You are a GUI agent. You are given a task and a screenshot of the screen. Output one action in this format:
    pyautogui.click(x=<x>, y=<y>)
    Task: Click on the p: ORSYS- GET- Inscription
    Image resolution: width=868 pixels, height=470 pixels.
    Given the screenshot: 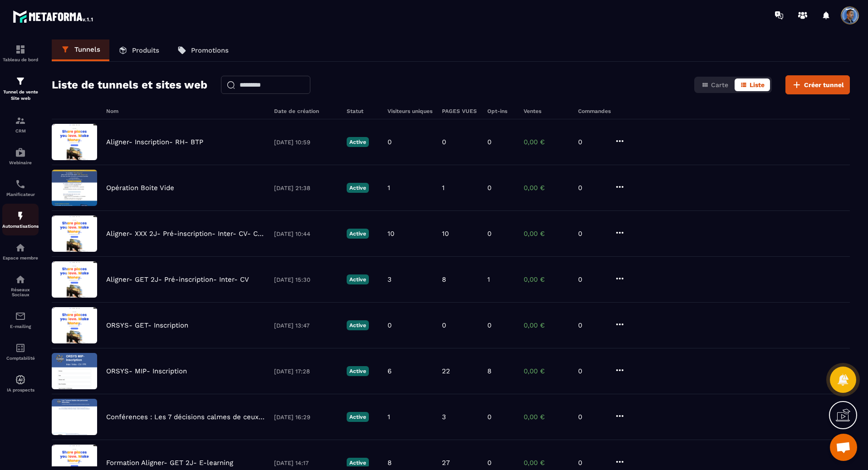 What is the action you would take?
    pyautogui.click(x=147, y=325)
    